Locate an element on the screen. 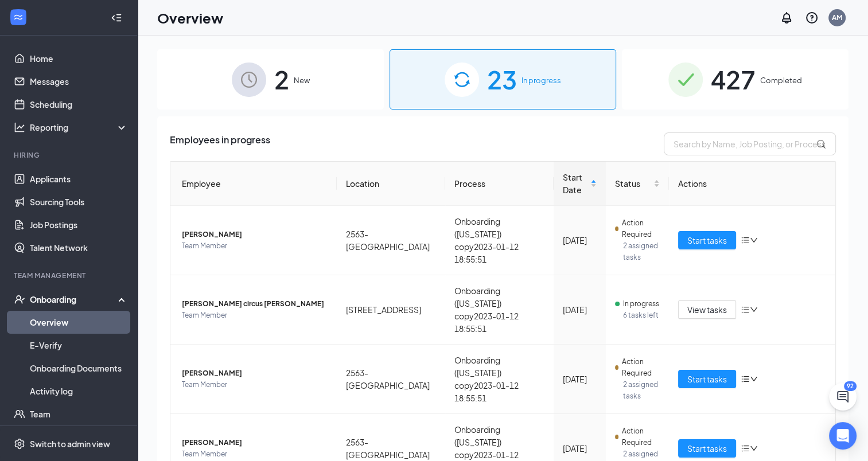 The height and width of the screenshot is (461, 868). span: 427 is located at coordinates (733, 79).